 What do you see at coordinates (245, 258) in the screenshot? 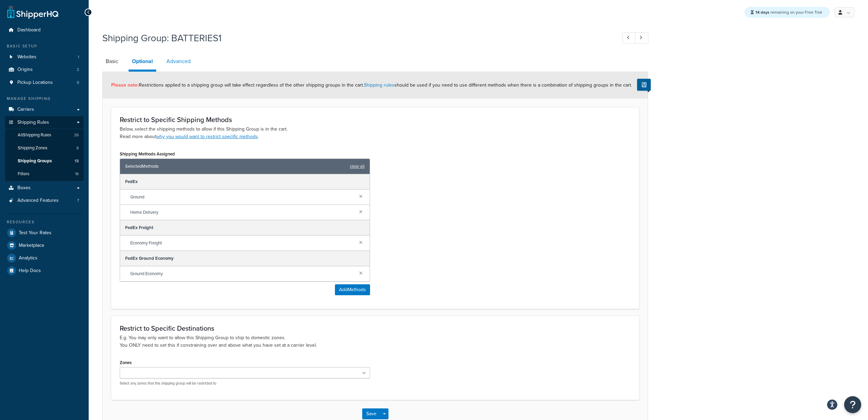
I see `div: FedEx Ground Economy` at bounding box center [245, 258].